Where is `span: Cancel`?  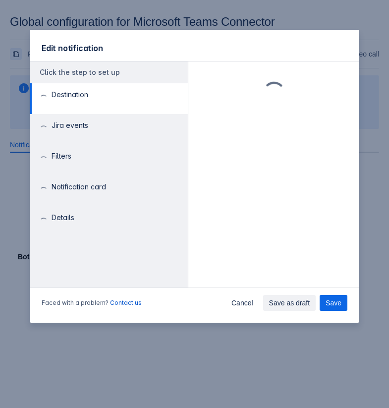
span: Cancel is located at coordinates (242, 303).